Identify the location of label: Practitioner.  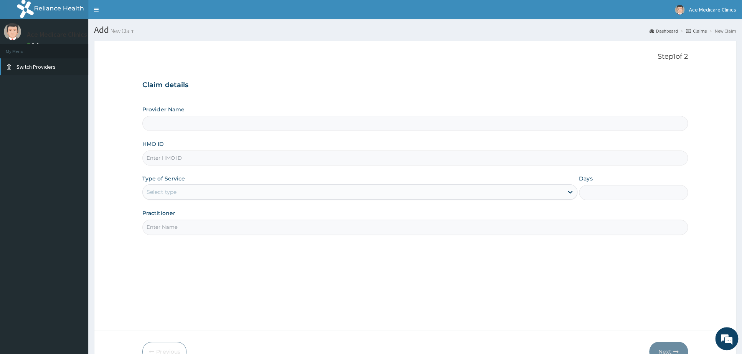
(159, 213).